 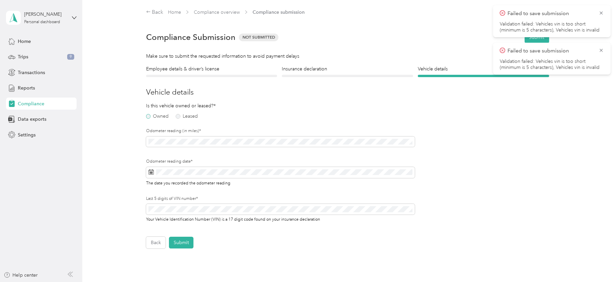 What do you see at coordinates (24, 41) in the screenshot?
I see `span: Home` at bounding box center [24, 41].